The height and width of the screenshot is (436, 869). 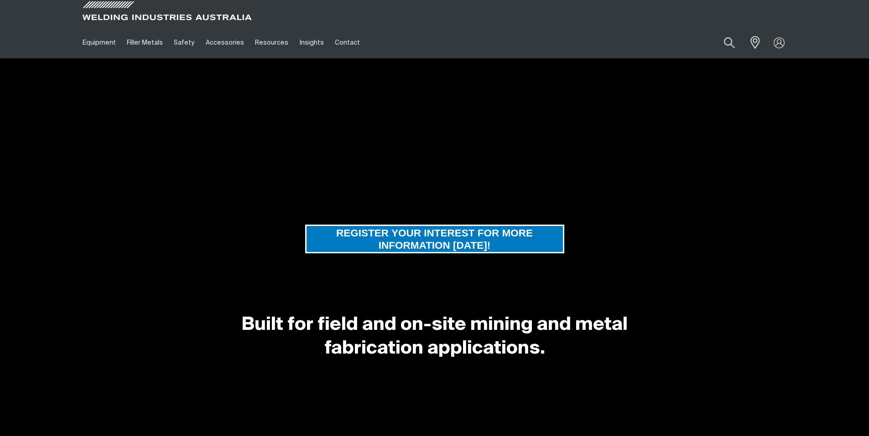 What do you see at coordinates (184, 42) in the screenshot?
I see `a: Safety` at bounding box center [184, 42].